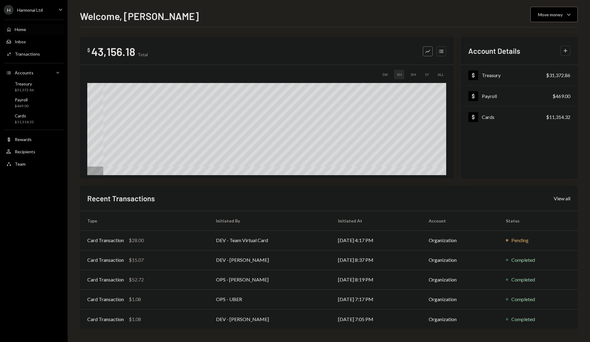 This screenshot has height=342, width=590. What do you see at coordinates (34, 139) in the screenshot?
I see `a: Rewards` at bounding box center [34, 139].